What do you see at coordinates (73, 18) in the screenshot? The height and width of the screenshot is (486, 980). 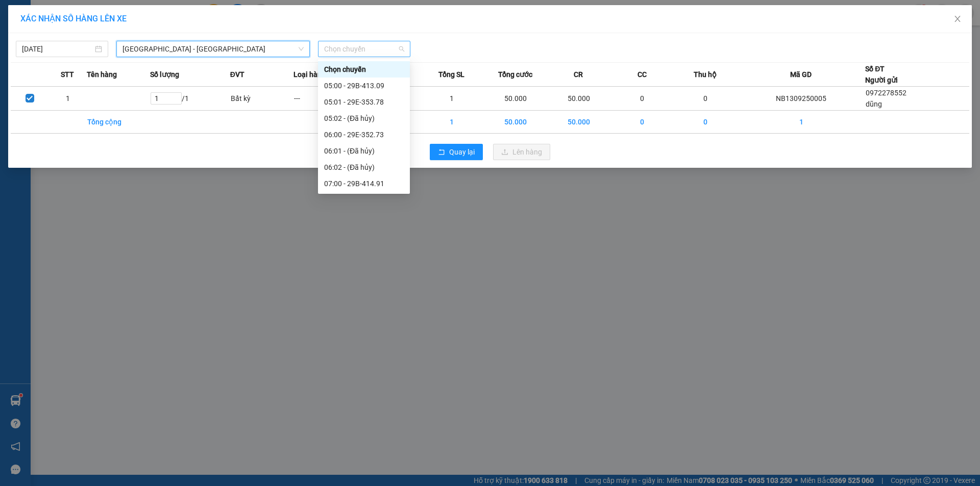 I see `span: XÁC NHẬN SỐ HÀNG LÊN XE` at bounding box center [73, 18].